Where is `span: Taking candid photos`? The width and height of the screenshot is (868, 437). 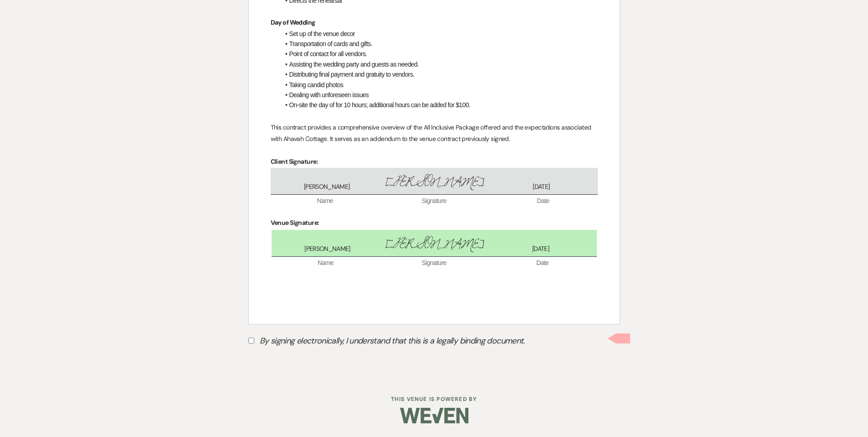 span: Taking candid photos is located at coordinates (316, 85).